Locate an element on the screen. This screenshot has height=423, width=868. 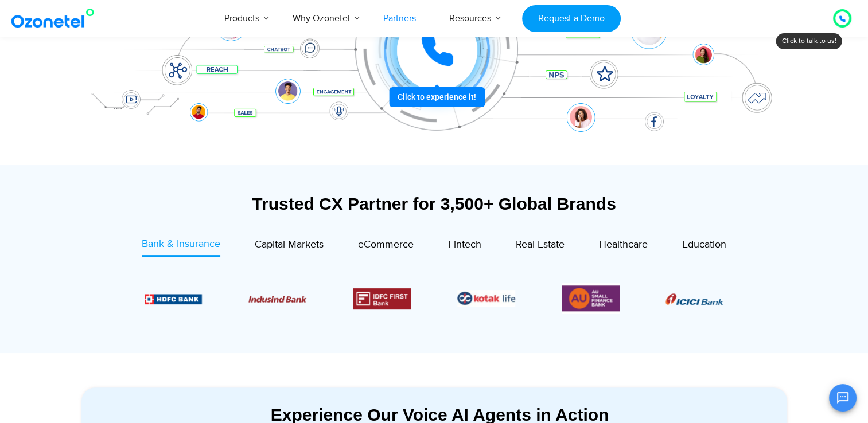
span: Capital Markets is located at coordinates (289, 245).